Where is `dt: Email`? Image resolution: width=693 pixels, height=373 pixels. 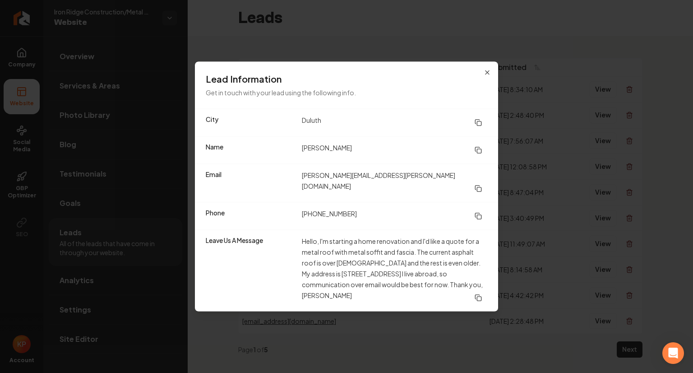 dt: Email is located at coordinates (250, 183).